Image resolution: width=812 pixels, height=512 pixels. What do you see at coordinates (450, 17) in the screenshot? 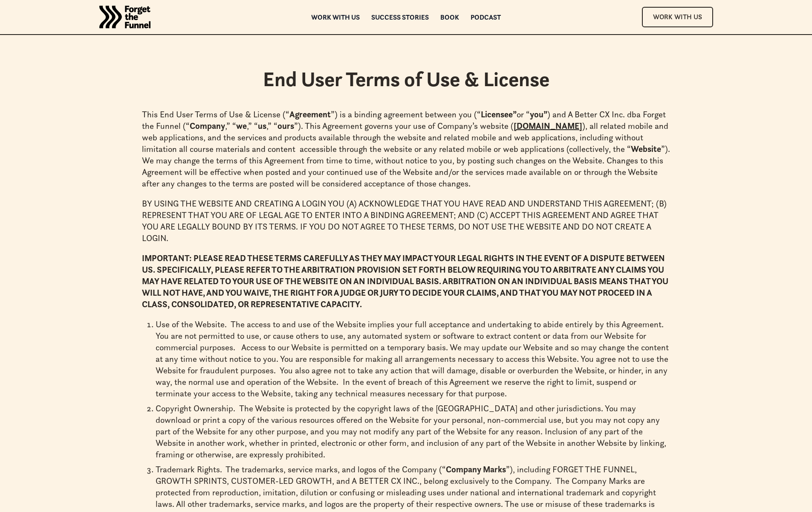
I see `a: Book` at bounding box center [450, 17].